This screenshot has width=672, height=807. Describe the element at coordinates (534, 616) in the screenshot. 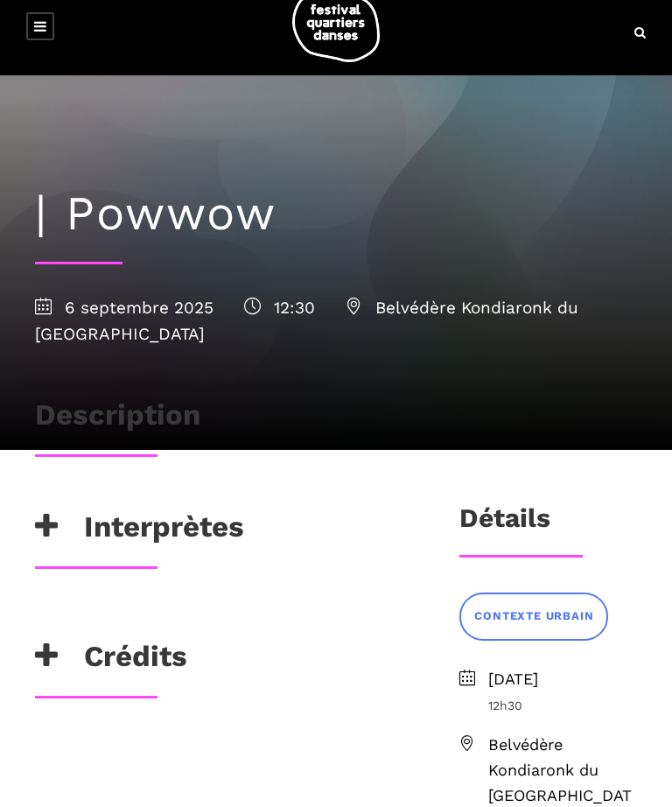

I see `a: CONTEXTE URBAIN` at that location.